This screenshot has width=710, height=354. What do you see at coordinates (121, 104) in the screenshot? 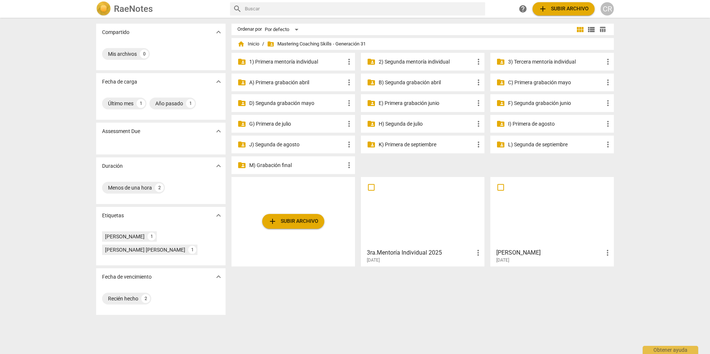
I see `div: Último mes` at bounding box center [121, 104].